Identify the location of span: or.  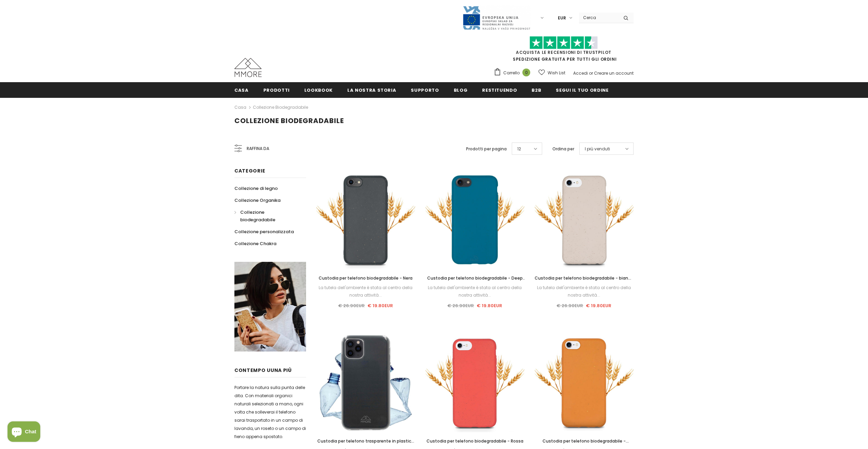
(591, 73).